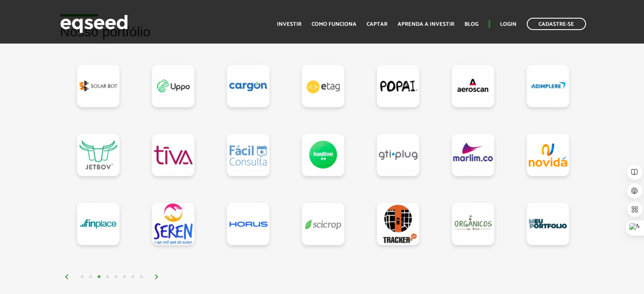 This screenshot has height=294, width=644. I want to click on button: 4 of 4, so click(107, 277).